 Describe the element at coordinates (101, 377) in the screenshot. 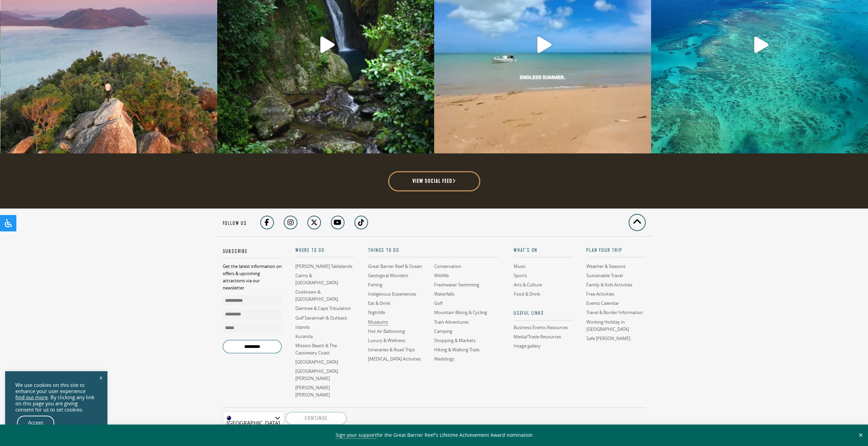

I see `a: x` at that location.